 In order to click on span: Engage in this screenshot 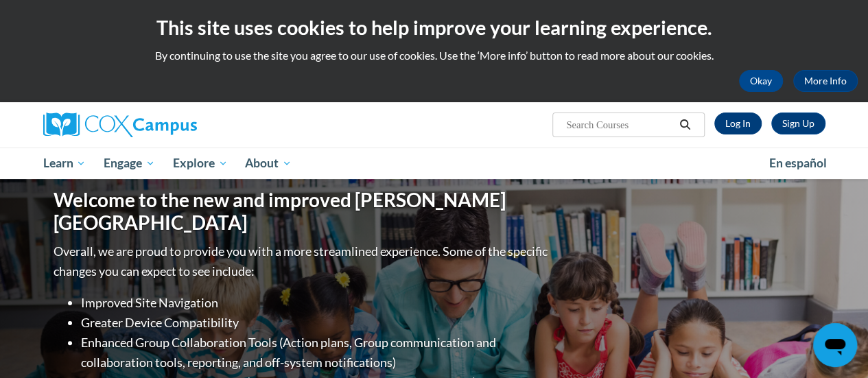, I will do `click(129, 163)`.